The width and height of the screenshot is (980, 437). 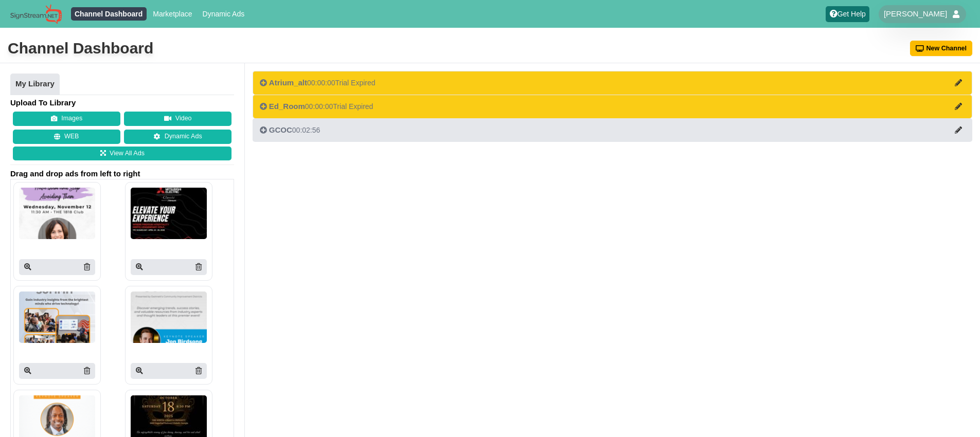 I want to click on div: 00:02:56, so click(x=289, y=130).